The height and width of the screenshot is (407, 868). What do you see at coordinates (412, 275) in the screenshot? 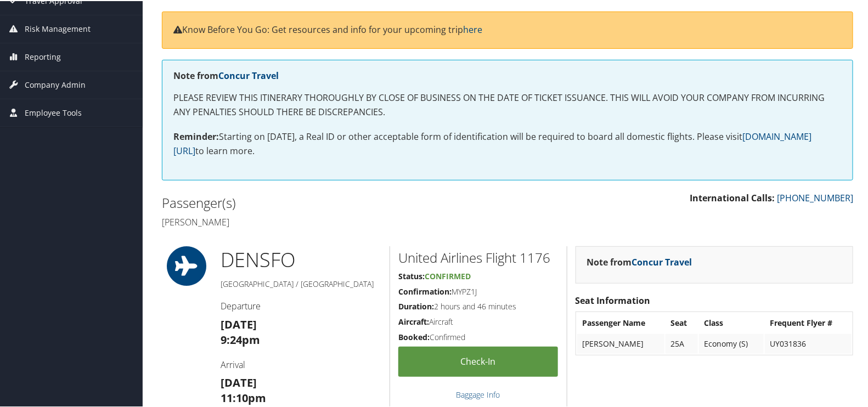
I see `strong: Status:` at bounding box center [412, 275].